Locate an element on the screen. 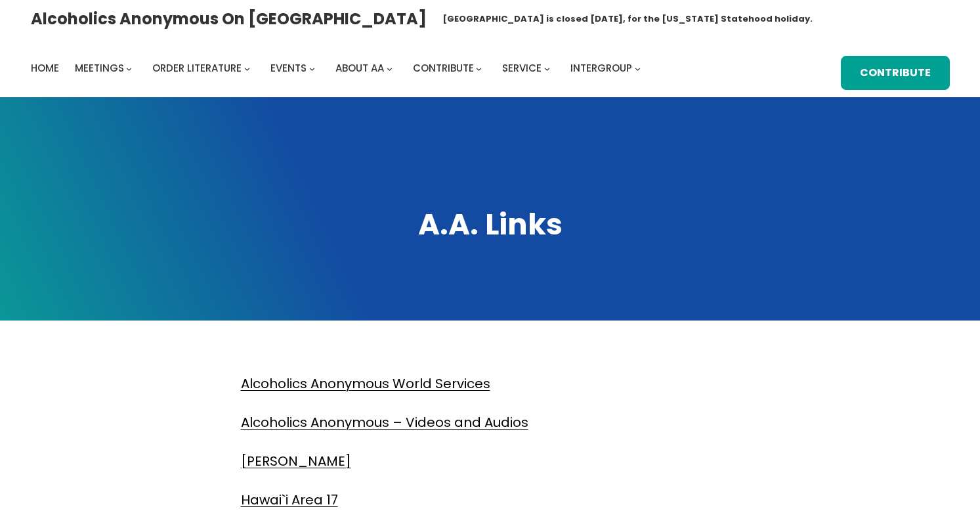  span: Meetings is located at coordinates (99, 67).